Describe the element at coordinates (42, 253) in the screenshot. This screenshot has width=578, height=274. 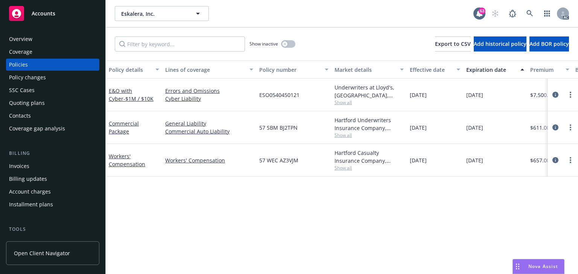
I see `span: Open Client Navigator` at that location.